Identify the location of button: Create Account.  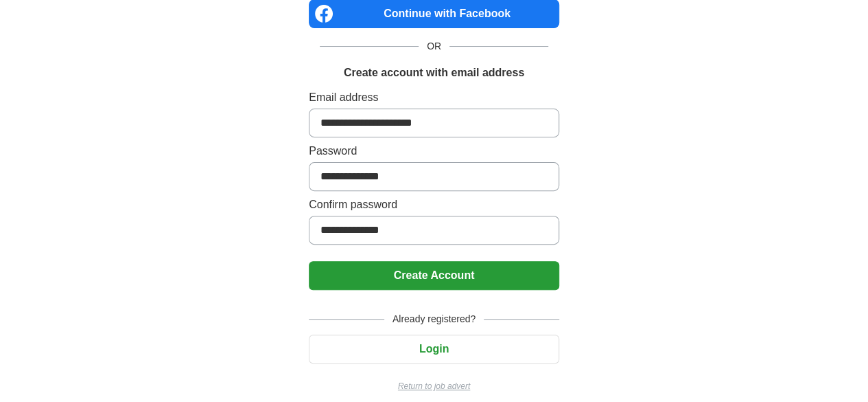
(434, 276).